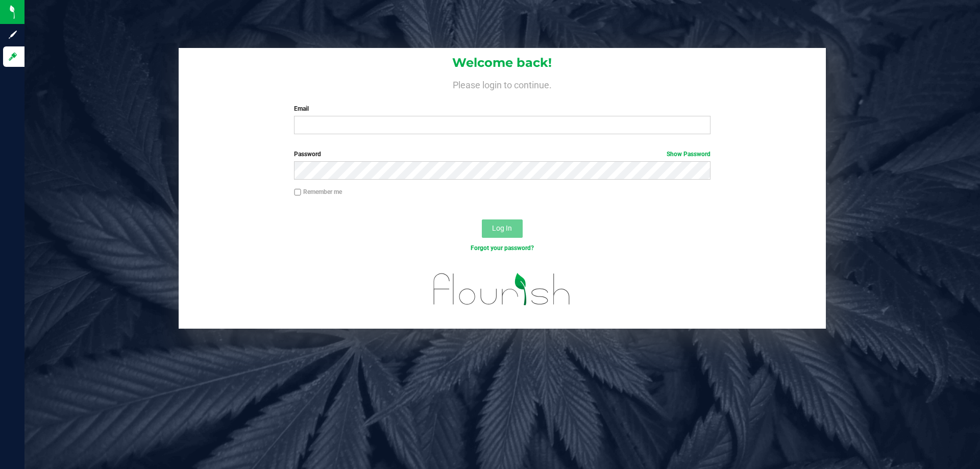  I want to click on h1: Welcome back!, so click(502, 63).